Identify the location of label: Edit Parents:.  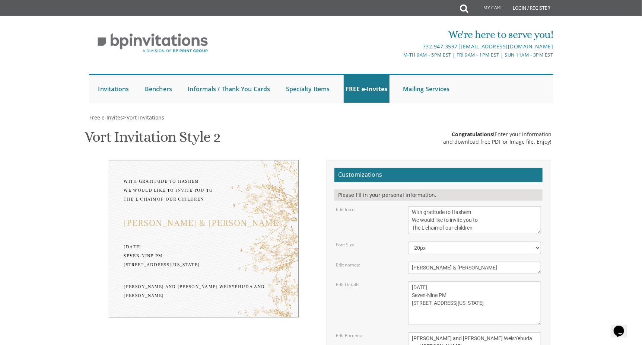
(349, 336).